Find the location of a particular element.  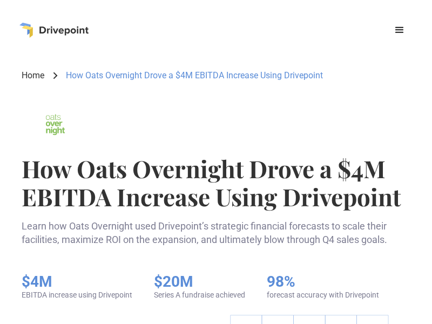

div: menu is located at coordinates (400, 30).